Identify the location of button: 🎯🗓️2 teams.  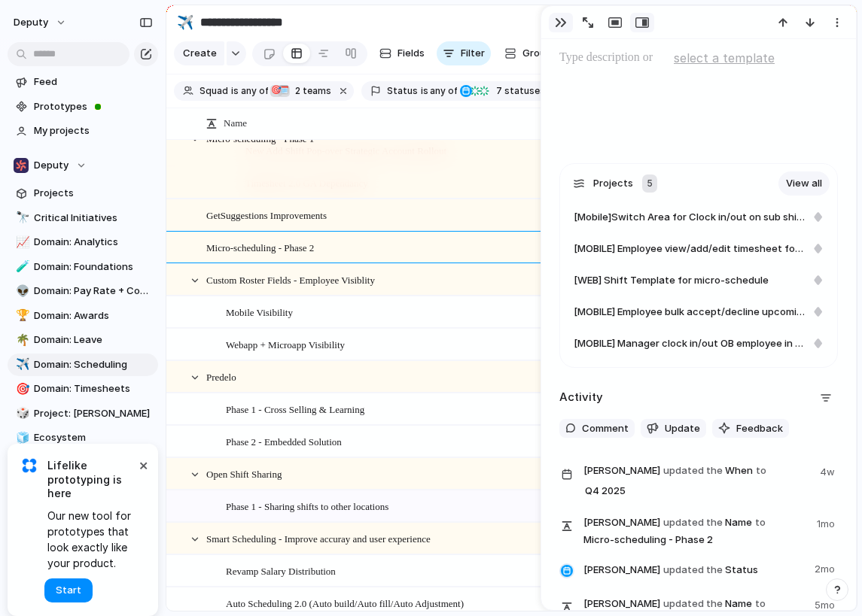
(301, 91).